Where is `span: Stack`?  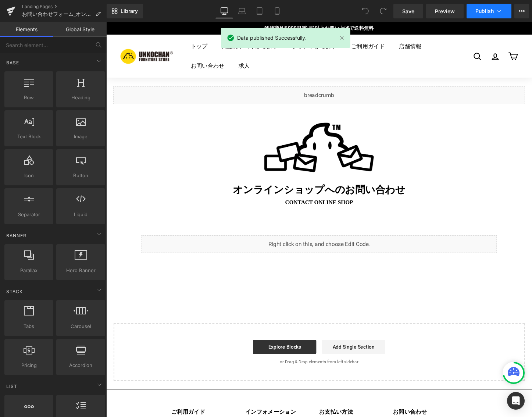
span: Stack is located at coordinates (14, 291).